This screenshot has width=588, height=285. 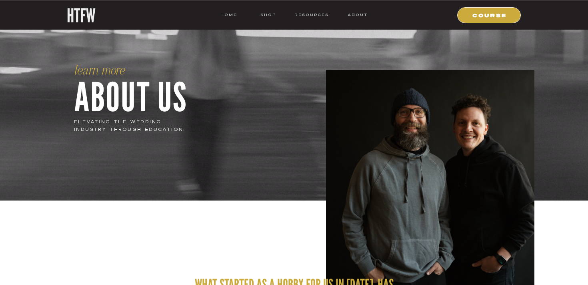 I want to click on nav: COURSE, so click(x=490, y=15).